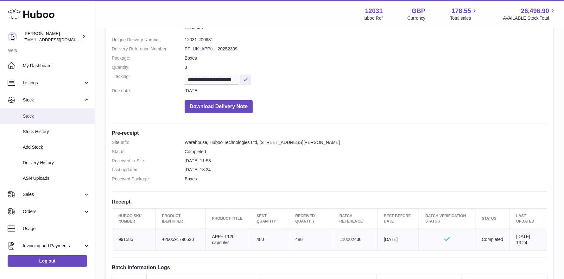  What do you see at coordinates (228, 218) in the screenshot?
I see `th: Product title` at bounding box center [228, 218].